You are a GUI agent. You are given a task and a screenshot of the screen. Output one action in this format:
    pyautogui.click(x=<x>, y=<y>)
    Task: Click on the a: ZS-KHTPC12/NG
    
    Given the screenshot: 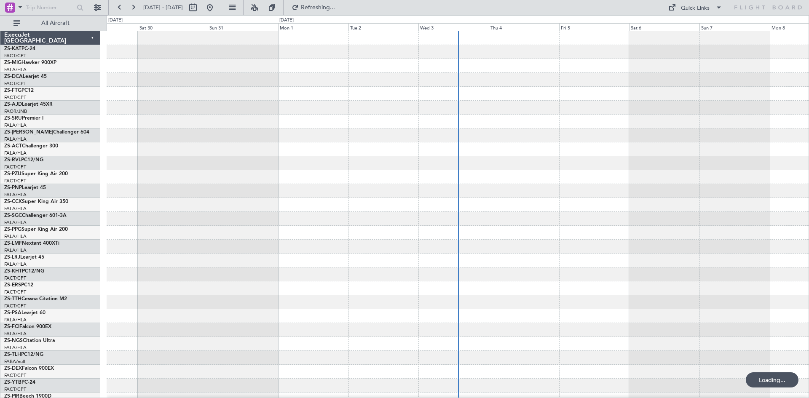 What is the action you would take?
    pyautogui.click(x=24, y=271)
    